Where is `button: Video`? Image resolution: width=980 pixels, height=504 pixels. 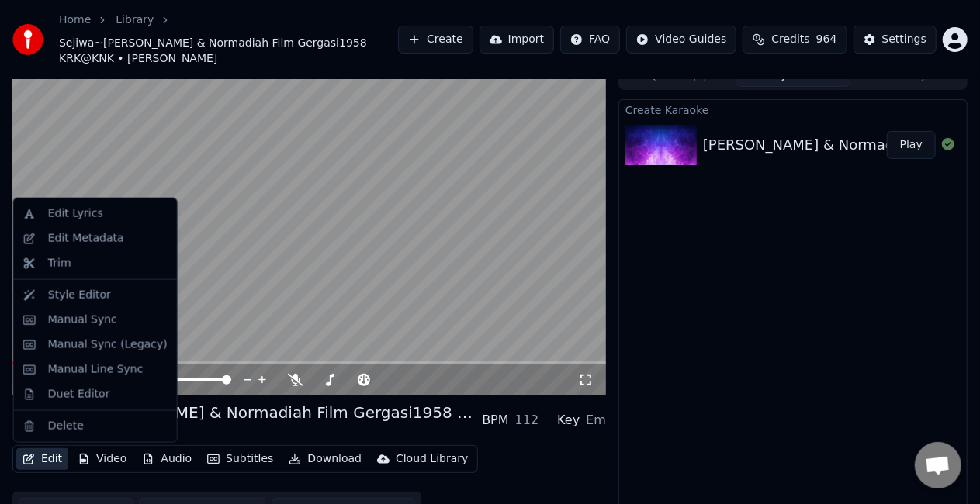
button: Video is located at coordinates (102, 459).